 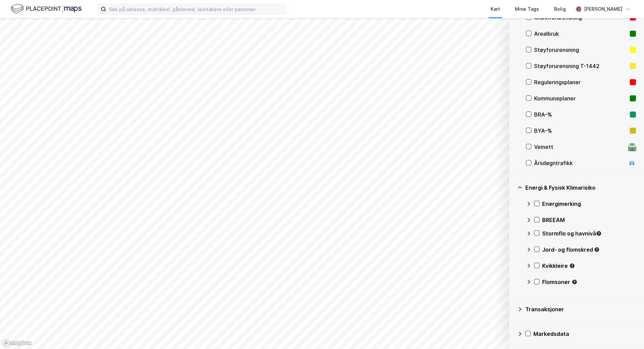 What do you see at coordinates (589, 282) in the screenshot?
I see `div: Flomsoner` at bounding box center [589, 282].